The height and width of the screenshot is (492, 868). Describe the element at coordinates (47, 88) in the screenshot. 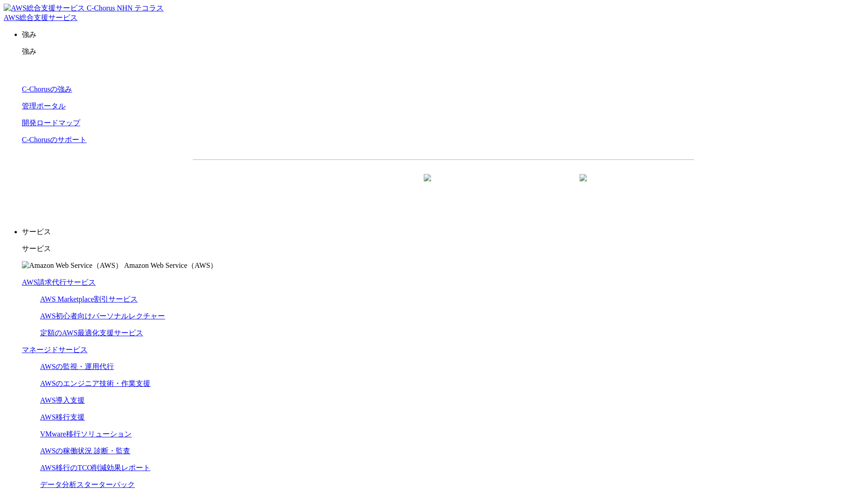

I see `a: C-Chorusの強み` at that location.